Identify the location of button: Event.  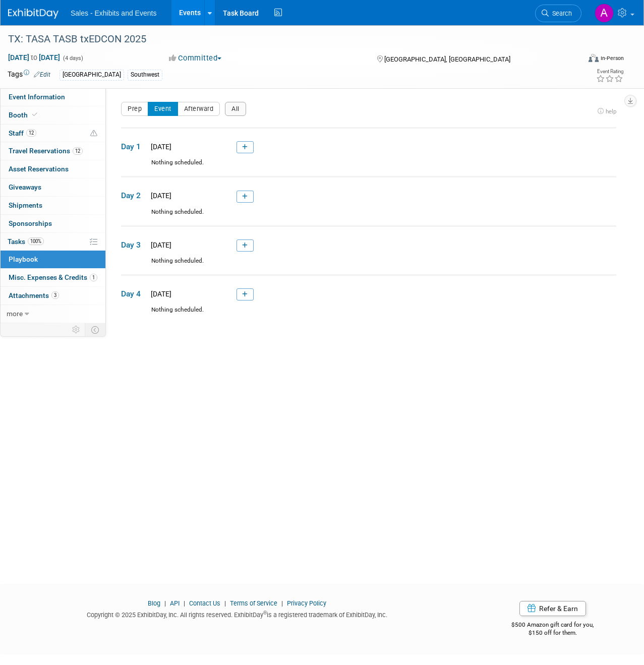
(163, 109).